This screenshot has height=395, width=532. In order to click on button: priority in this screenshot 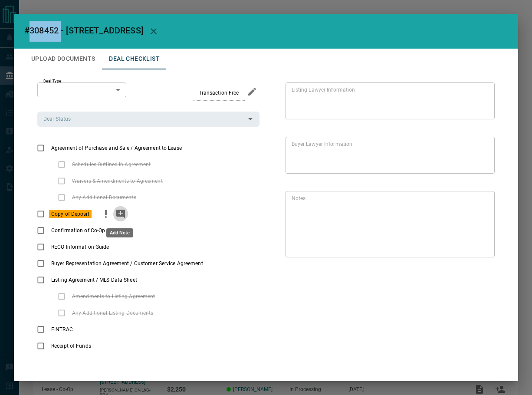, I will do `click(106, 214)`.